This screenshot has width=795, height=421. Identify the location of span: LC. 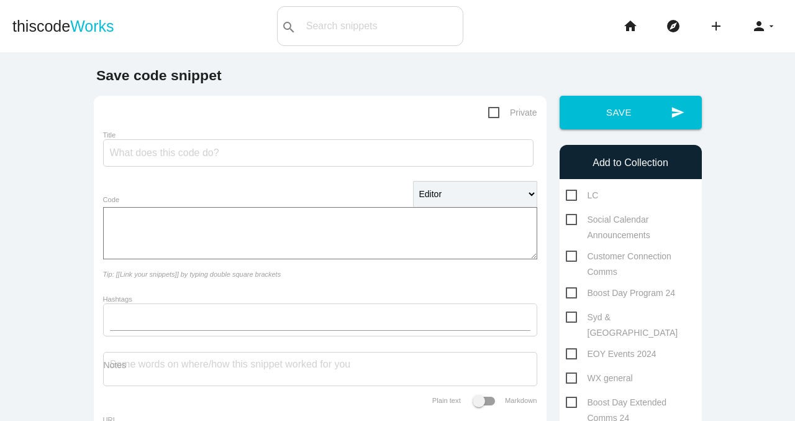
(582, 195).